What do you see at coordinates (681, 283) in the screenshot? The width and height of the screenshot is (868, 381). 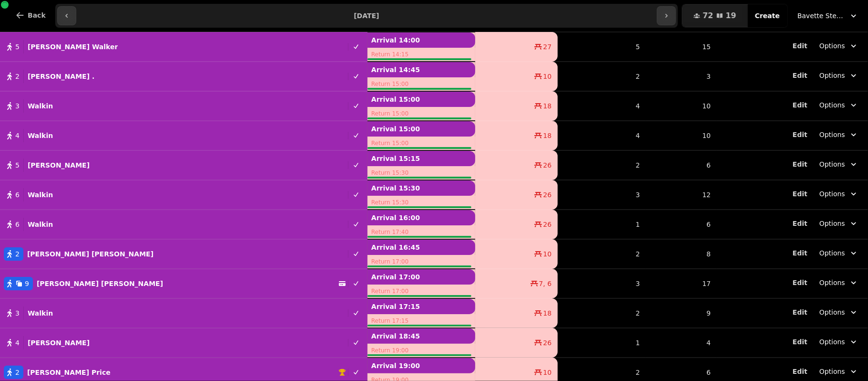 I see `td: 17` at bounding box center [681, 283].